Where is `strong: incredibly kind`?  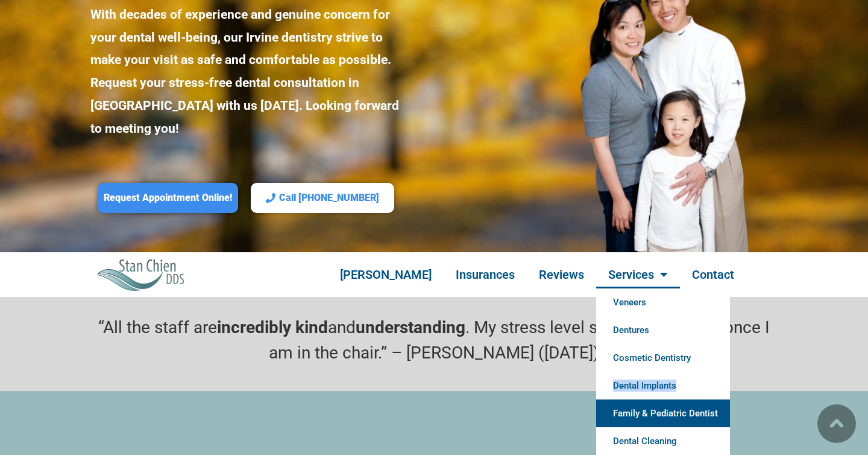
strong: incredibly kind is located at coordinates (272, 327).